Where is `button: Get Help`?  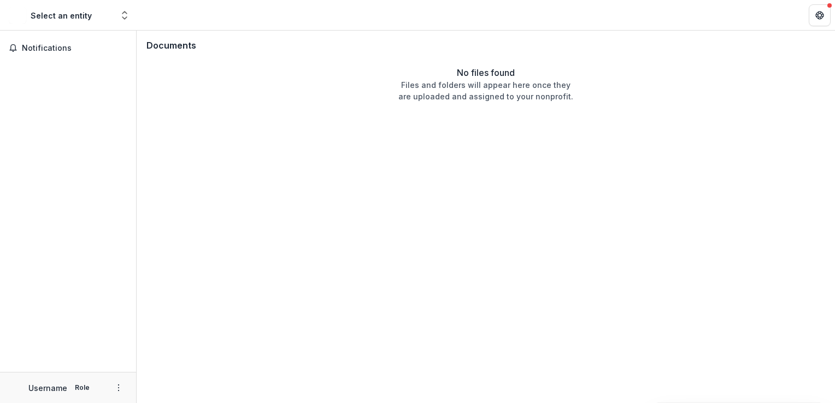
button: Get Help is located at coordinates (820, 15).